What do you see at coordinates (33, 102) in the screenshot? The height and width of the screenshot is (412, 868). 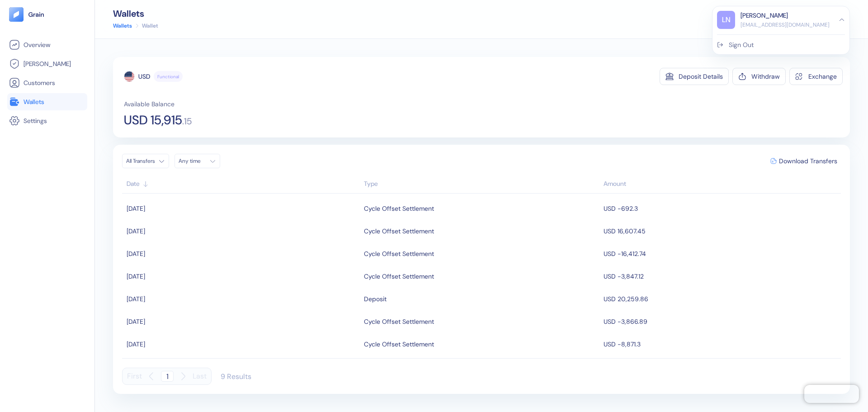 I see `span: Wallets` at bounding box center [33, 102].